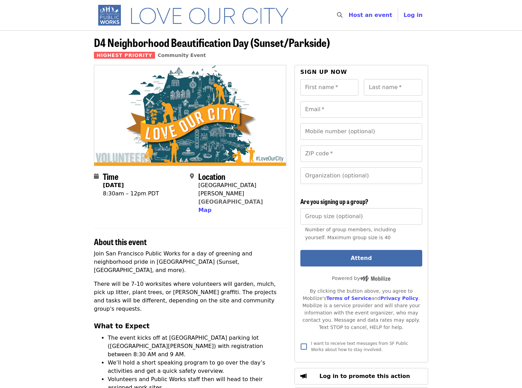  Describe the element at coordinates (205, 210) in the screenshot. I see `span: Map` at that location.